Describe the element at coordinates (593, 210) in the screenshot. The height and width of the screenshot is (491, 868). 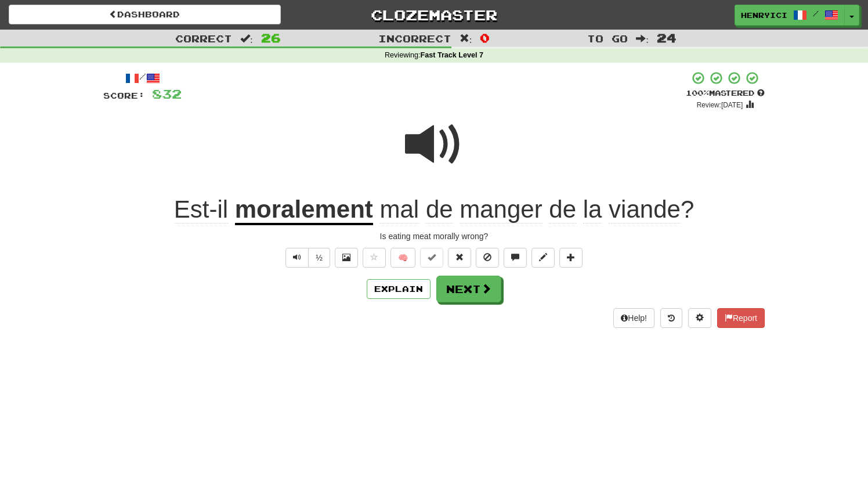
I see `span: la` at that location.